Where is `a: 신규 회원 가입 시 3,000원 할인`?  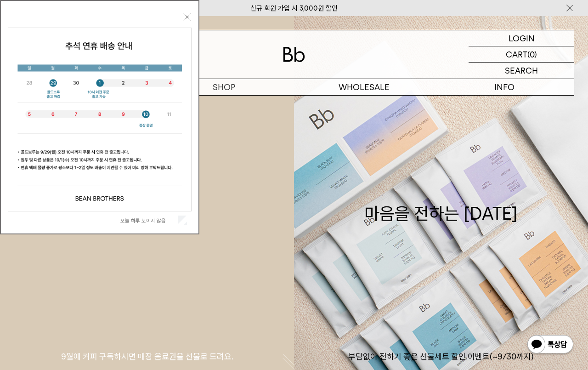 a: 신규 회원 가입 시 3,000원 할인 is located at coordinates (294, 8).